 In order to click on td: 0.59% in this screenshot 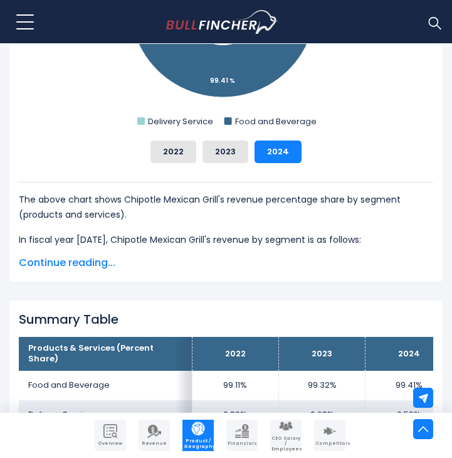, I will do `click(409, 414)`.